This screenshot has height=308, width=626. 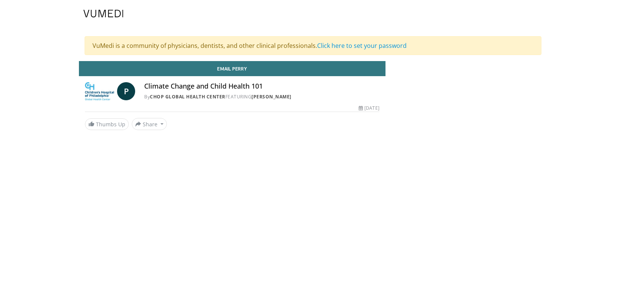 What do you see at coordinates (188, 97) in the screenshot?
I see `a: CHOP Global Health Center` at bounding box center [188, 97].